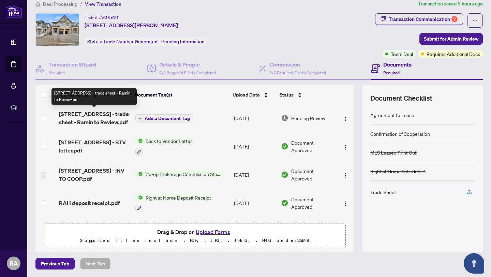 This screenshot has width=491, height=277. What do you see at coordinates (38, 4) in the screenshot?
I see `span: home` at bounding box center [38, 4].